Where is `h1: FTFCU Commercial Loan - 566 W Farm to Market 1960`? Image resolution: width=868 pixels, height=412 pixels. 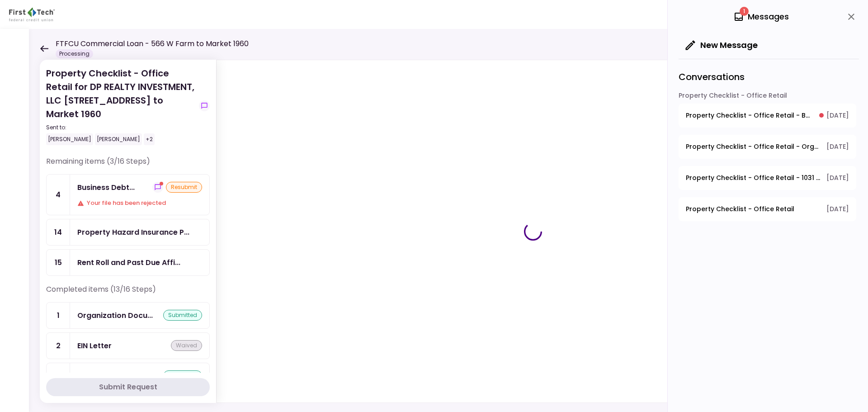 h1: FTFCU Commercial Loan - 566 W Farm to Market 1960 is located at coordinates (152, 44).